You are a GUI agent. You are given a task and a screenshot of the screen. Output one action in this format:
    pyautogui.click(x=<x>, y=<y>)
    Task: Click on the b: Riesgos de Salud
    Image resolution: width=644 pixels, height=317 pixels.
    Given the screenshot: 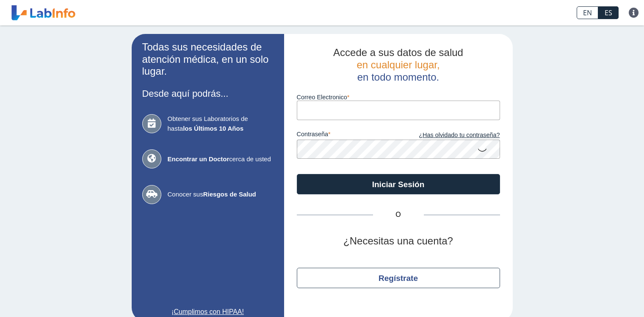 What is the action you would take?
    pyautogui.click(x=230, y=194)
    